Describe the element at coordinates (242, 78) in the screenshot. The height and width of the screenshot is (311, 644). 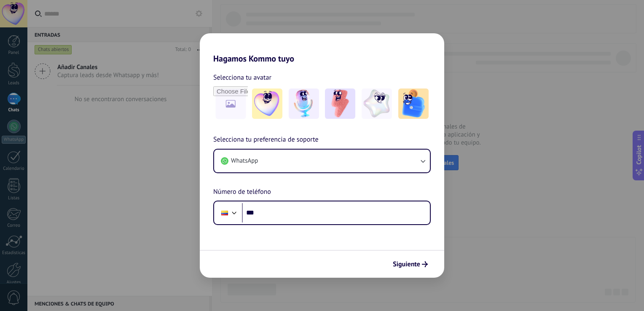
I see `span: Selecciona tu avatar` at that location.